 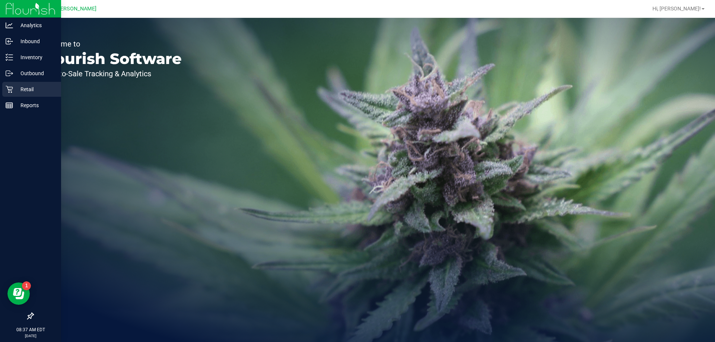 What do you see at coordinates (9, 89) in the screenshot?
I see `inline-svg: Retail` at bounding box center [9, 89].